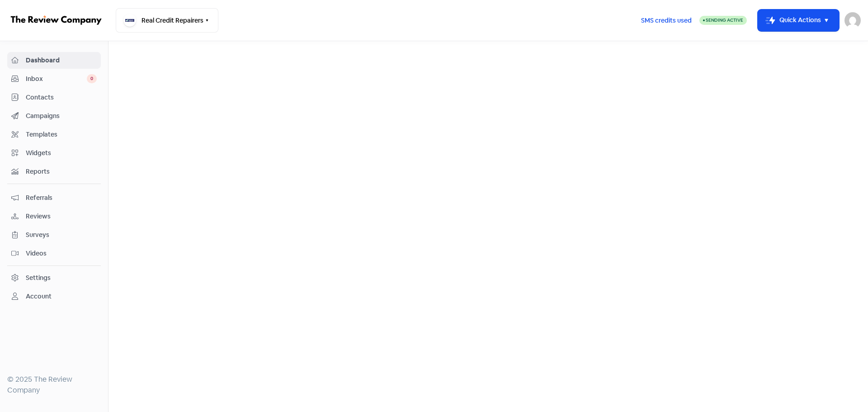  Describe the element at coordinates (61, 60) in the screenshot. I see `span: Dashboard` at that location.